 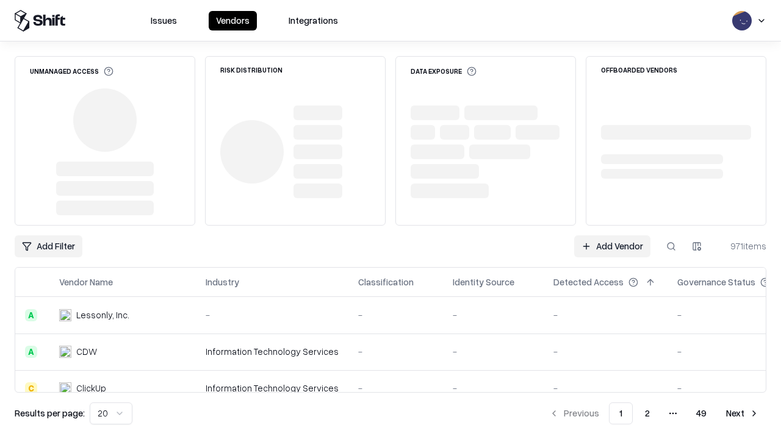 What do you see at coordinates (65, 315) in the screenshot?
I see `img: Lessonly, Inc.` at bounding box center [65, 315].